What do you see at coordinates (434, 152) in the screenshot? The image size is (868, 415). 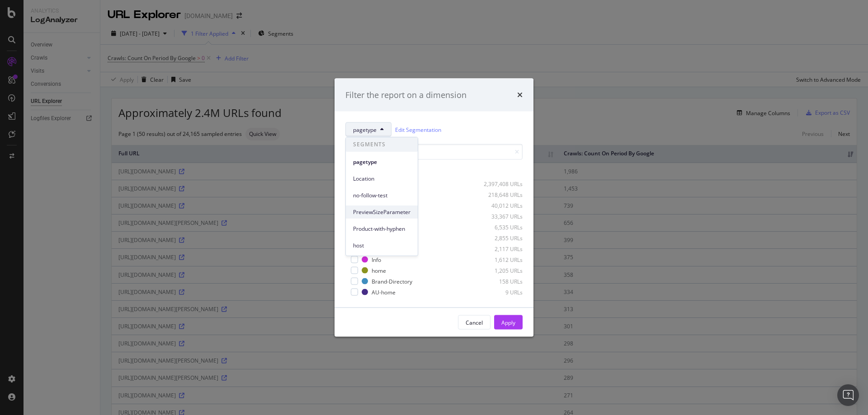 I see `input: Search` at bounding box center [434, 152].